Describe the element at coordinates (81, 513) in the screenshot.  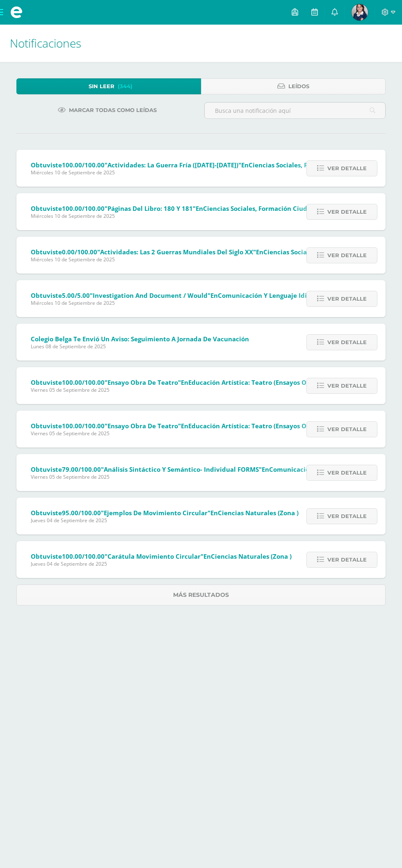
I see `span: 95.00/100.00` at that location.